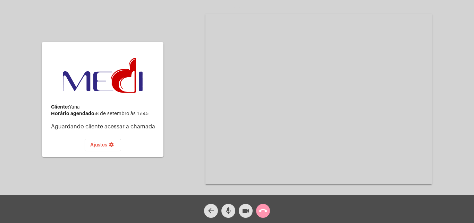  Describe the element at coordinates (104, 126) in the screenshot. I see `p: Aguardando cliente acessar a chamada` at that location.